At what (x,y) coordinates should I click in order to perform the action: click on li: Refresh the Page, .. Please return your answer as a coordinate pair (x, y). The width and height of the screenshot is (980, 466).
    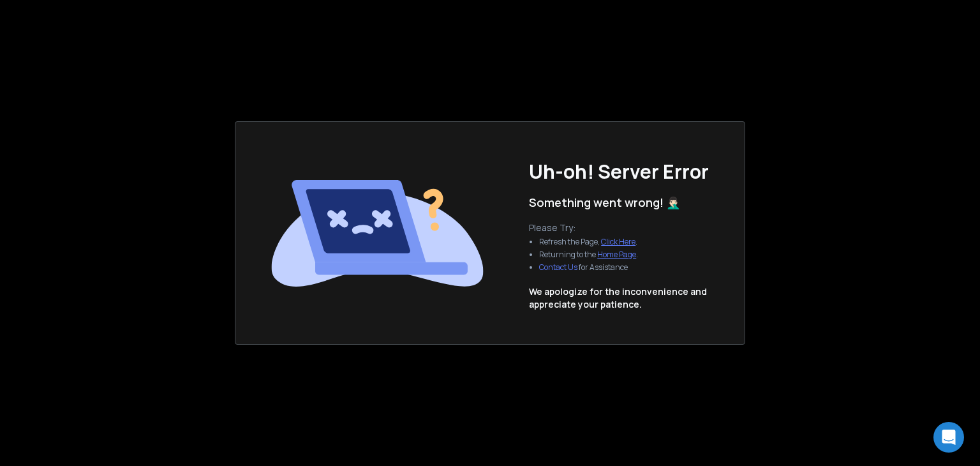
    Looking at the image, I should click on (588, 242).